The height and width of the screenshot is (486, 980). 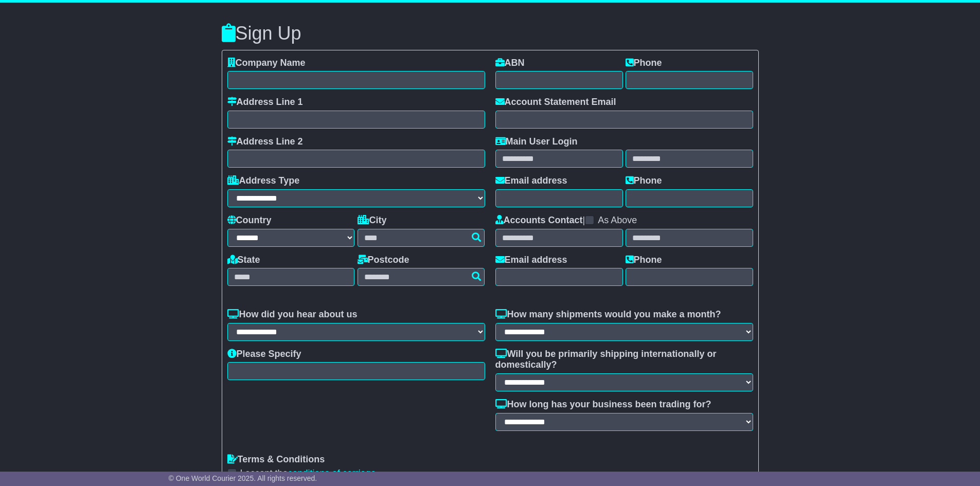 What do you see at coordinates (265, 102) in the screenshot?
I see `label: Address Line 1` at bounding box center [265, 102].